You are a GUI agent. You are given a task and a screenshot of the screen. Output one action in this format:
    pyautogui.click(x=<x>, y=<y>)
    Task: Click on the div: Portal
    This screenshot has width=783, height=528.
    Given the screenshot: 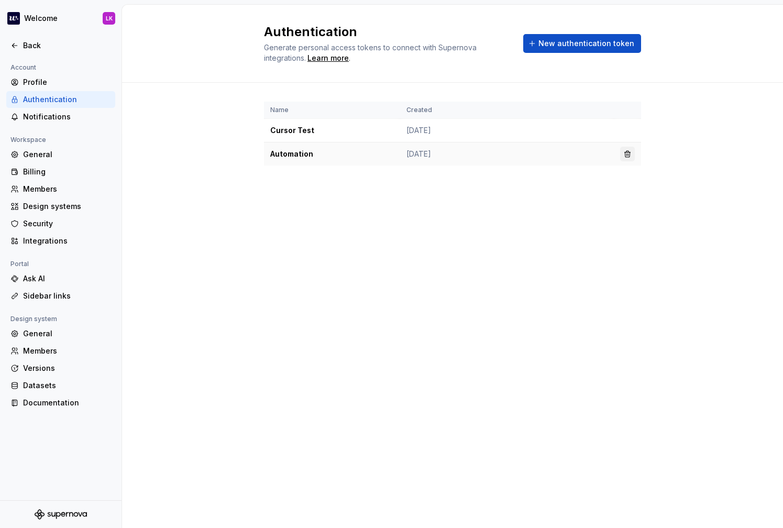 What is the action you would take?
    pyautogui.click(x=19, y=264)
    